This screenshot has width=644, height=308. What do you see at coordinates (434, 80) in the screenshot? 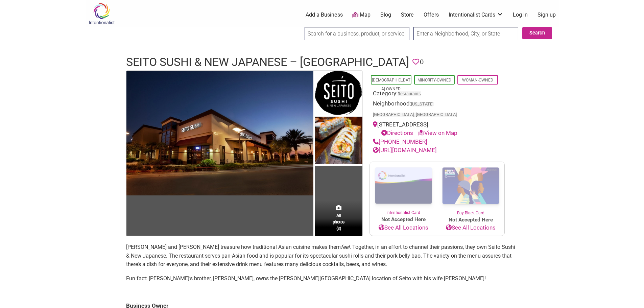
I see `a: Minority-Owned` at bounding box center [434, 80].